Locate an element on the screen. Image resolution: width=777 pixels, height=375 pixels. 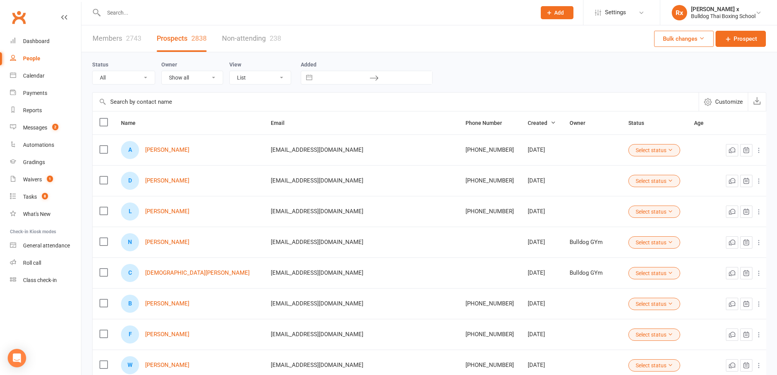
span: Add is located at coordinates (558, 13).